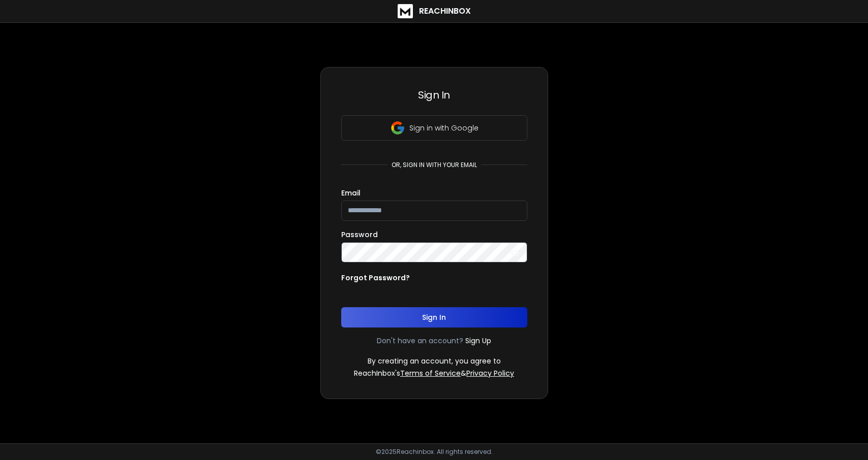 The image size is (868, 460). Describe the element at coordinates (434, 95) in the screenshot. I see `h3: Sign In` at that location.